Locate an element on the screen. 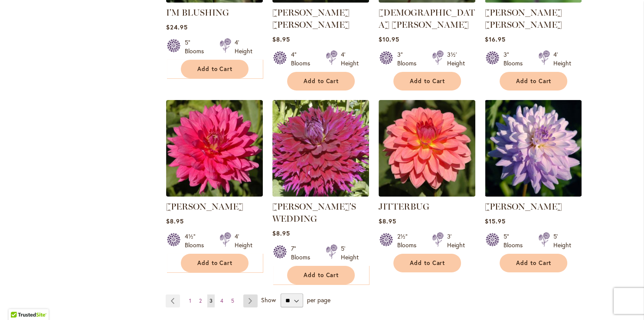 The image size is (644, 320). a: 4 is located at coordinates (221, 301).